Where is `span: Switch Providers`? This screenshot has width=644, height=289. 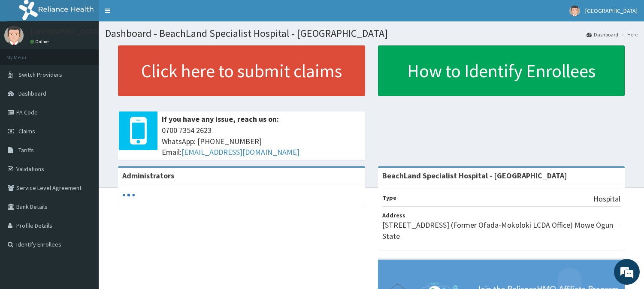 span: Switch Providers is located at coordinates (40, 75).